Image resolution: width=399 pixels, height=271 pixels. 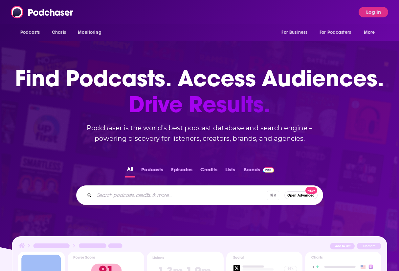 What do you see at coordinates (369, 32) in the screenshot?
I see `span: More` at bounding box center [369, 32].